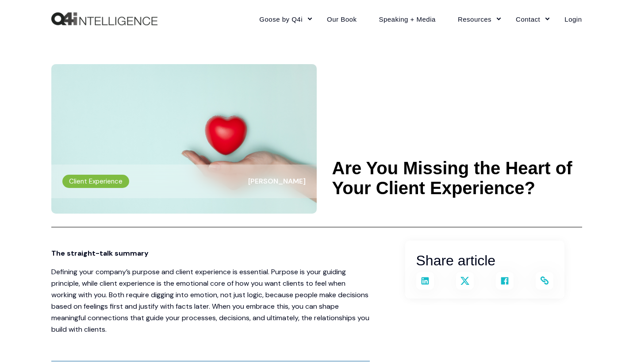 This screenshot has width=633, height=364. I want to click on a: Back to Home, so click(105, 19).